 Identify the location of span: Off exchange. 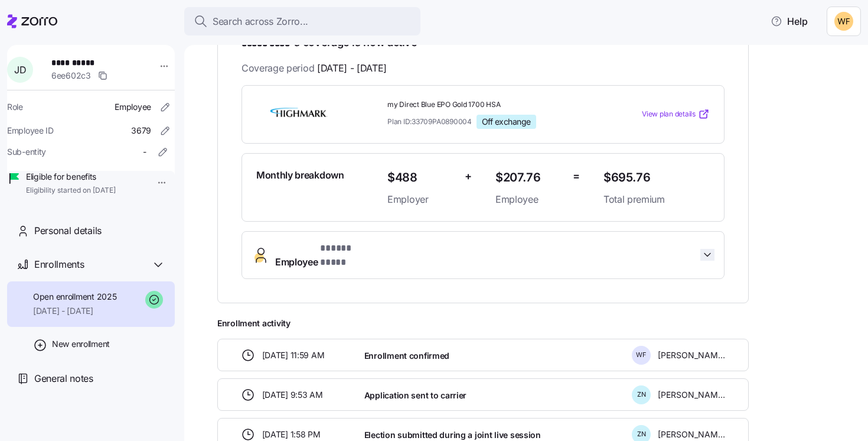
(506, 122).